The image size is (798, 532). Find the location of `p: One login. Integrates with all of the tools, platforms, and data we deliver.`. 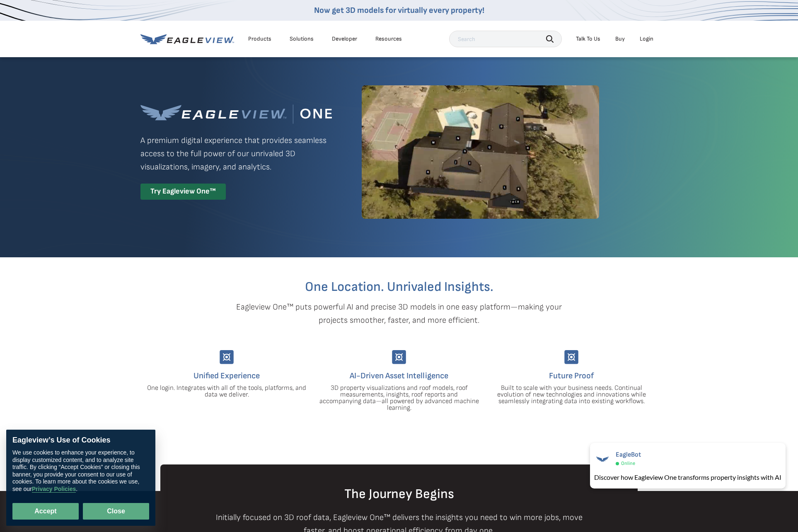

p: One login. Integrates with all of the tools, platforms, and data we deliver. is located at coordinates (226, 392).